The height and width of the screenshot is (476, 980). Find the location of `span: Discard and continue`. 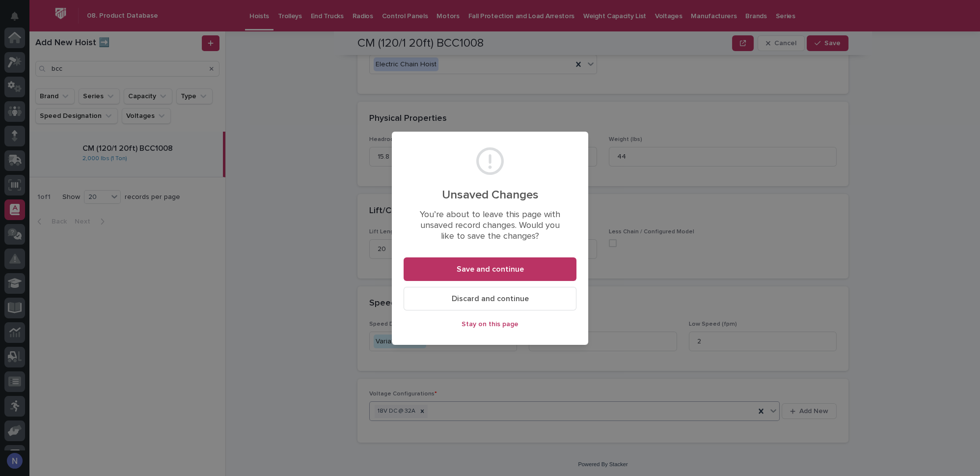

span: Discard and continue is located at coordinates (490, 299).